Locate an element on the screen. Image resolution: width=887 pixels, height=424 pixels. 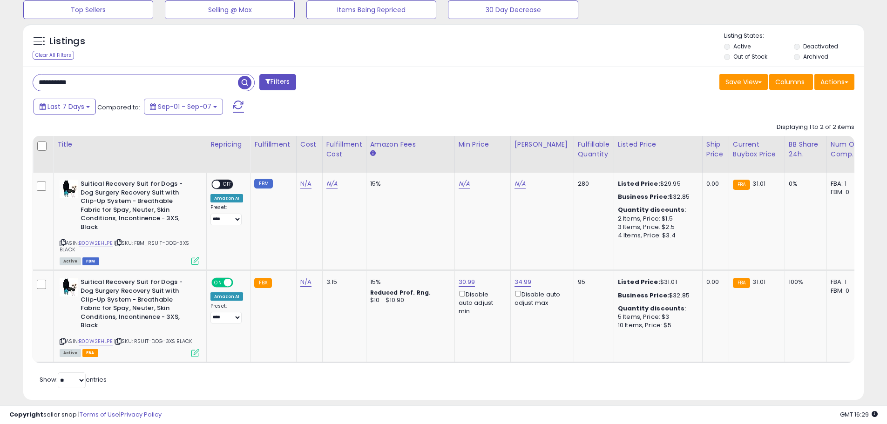
div: Cost is located at coordinates (309, 144).